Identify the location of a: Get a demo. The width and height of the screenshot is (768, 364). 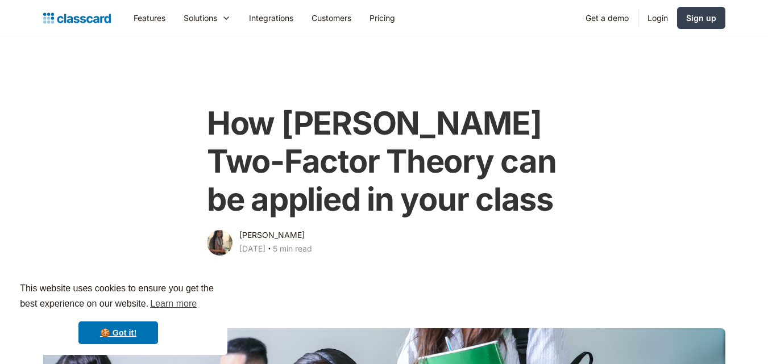
(607, 18).